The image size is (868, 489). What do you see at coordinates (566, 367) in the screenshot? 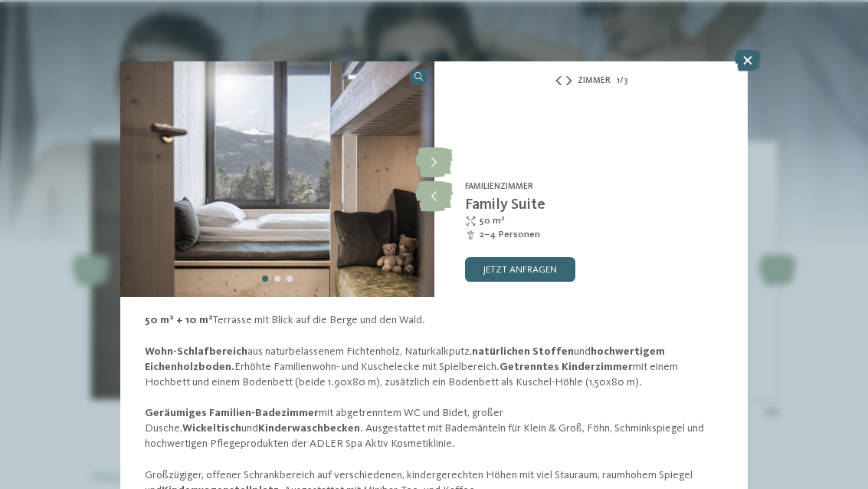
I see `b: Getrenntes Kinderzimmer` at bounding box center [566, 367].